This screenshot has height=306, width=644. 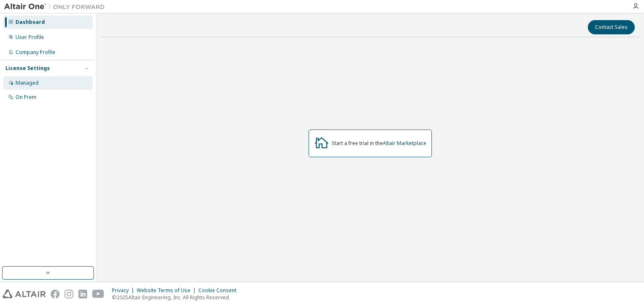 I want to click on img: Altair One, so click(x=56, y=7).